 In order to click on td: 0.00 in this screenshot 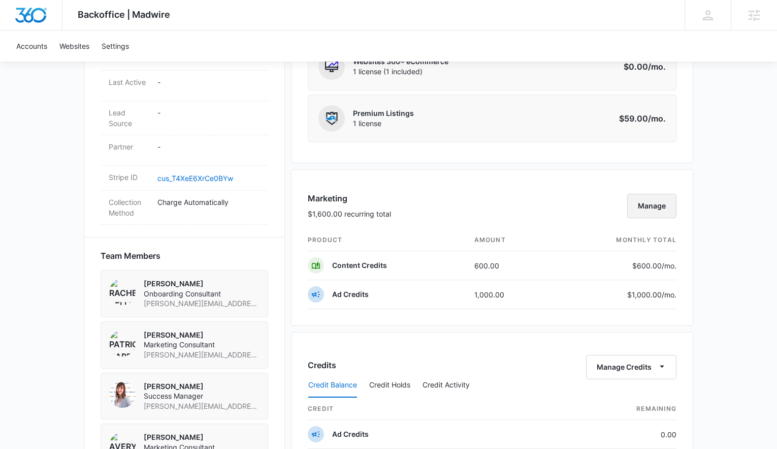, I will do `click(623, 434)`.